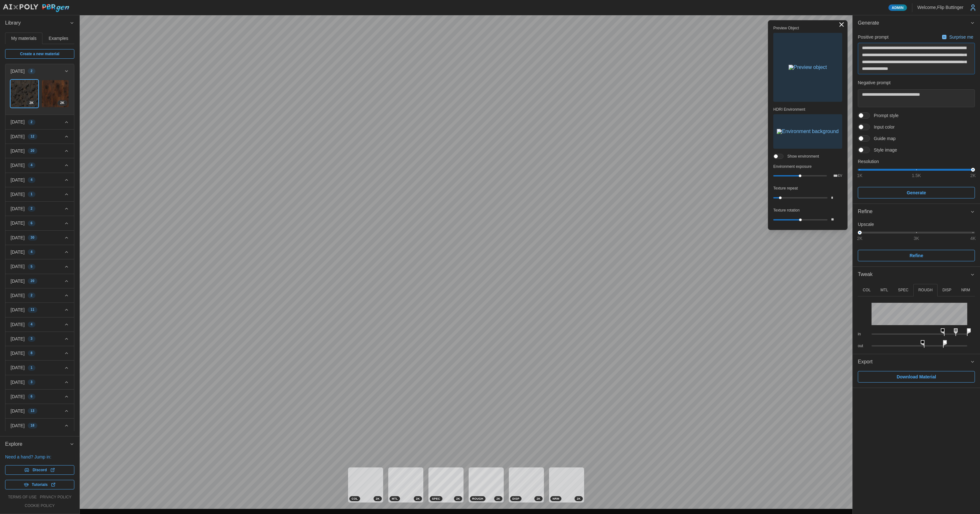  Describe the element at coordinates (962, 37) in the screenshot. I see `p: Surprise me` at that location.